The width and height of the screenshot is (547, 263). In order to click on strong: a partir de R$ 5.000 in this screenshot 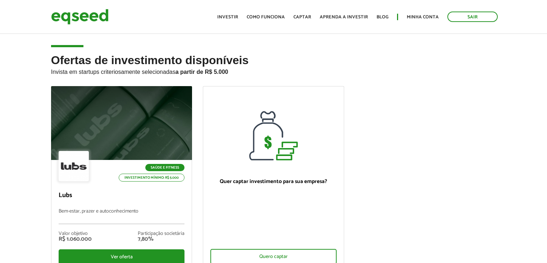, I will do `click(202, 72)`.